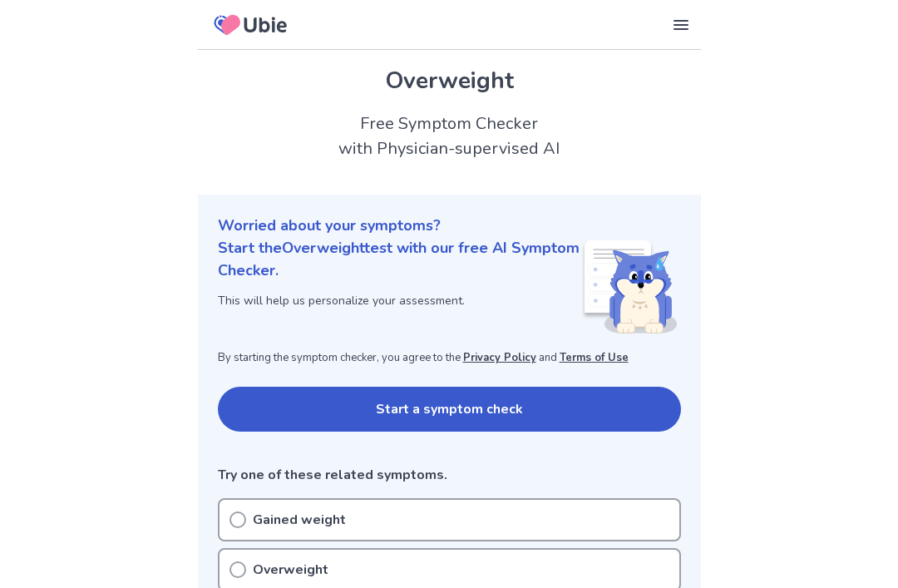  What do you see at coordinates (449, 225) in the screenshot?
I see `p: Worried about your symptoms?` at bounding box center [449, 225].